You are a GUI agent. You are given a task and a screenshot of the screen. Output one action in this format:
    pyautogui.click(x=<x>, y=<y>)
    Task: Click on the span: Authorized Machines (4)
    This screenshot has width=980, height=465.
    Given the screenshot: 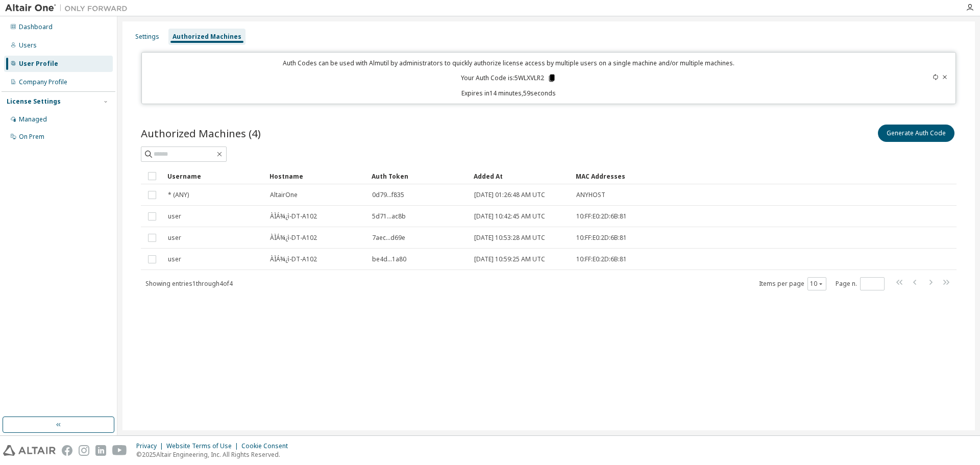 What is the action you would take?
    pyautogui.click(x=201, y=133)
    